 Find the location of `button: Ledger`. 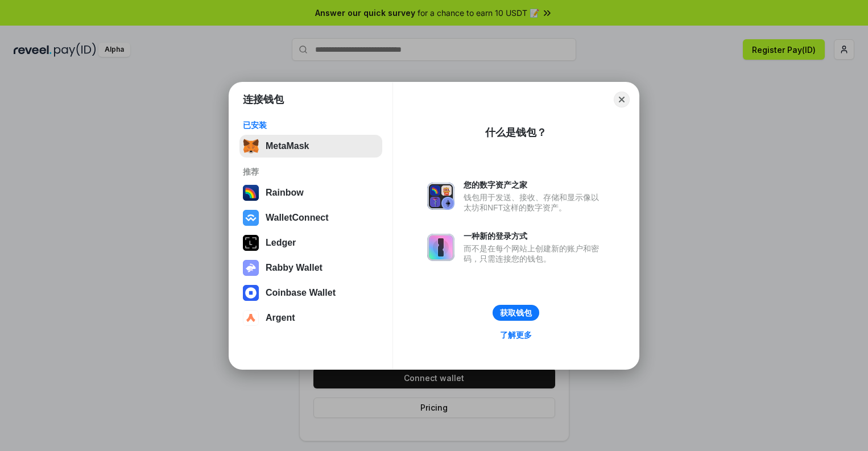

button: Ledger is located at coordinates (310, 243).